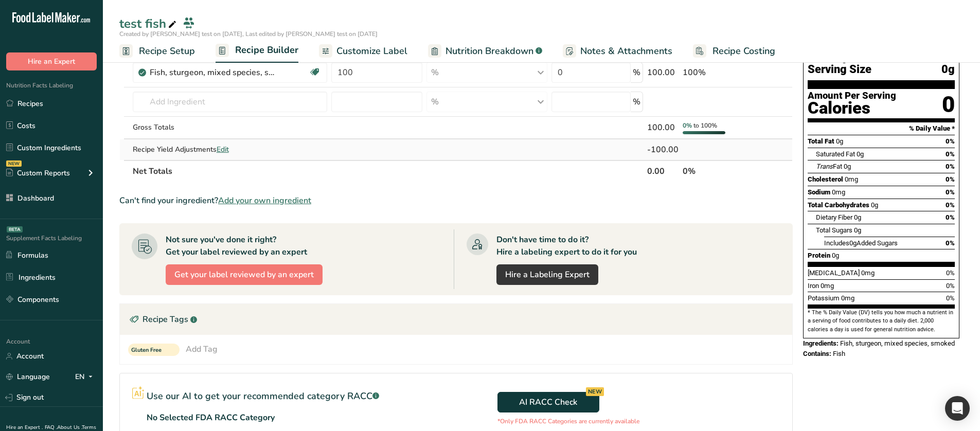 The image size is (980, 431). I want to click on div: Don't have time to do it? Hire a labeling expert to do it for you, so click(566, 246).